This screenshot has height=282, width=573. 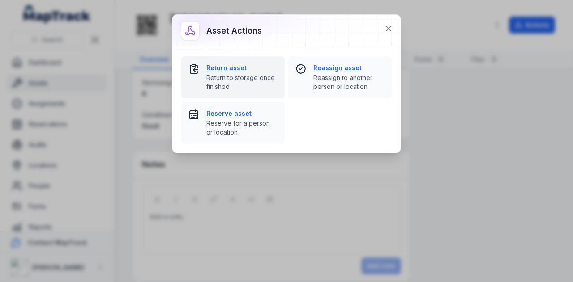 I want to click on button: Reserve assetReserve for a person or location, so click(x=233, y=123).